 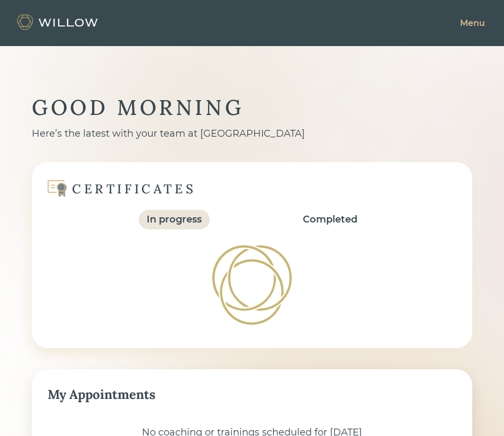 I want to click on div: Menu, so click(x=473, y=23).